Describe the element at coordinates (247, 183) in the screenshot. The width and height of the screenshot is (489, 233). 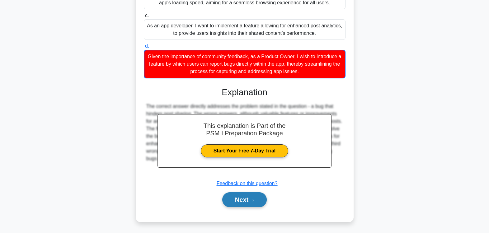
I see `u: Feedback on this question?` at that location.